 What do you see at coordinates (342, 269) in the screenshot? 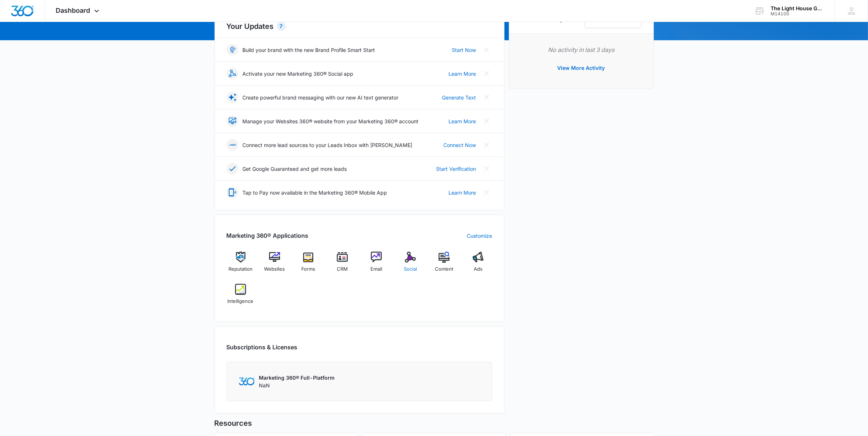
I see `span: CRM` at bounding box center [342, 269].